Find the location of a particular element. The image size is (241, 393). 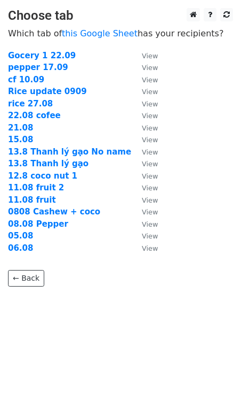

a: 21.08 is located at coordinates (20, 128).